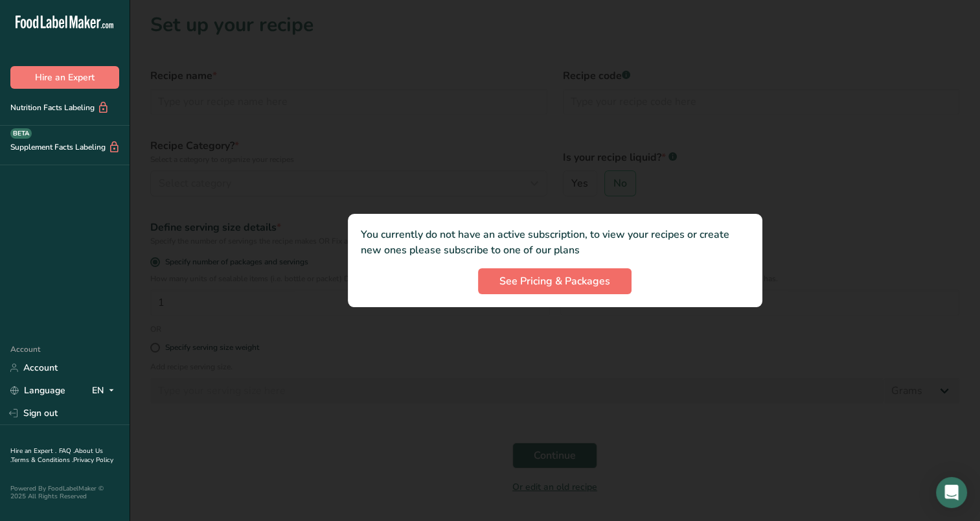 The image size is (980, 521). Describe the element at coordinates (42, 460) in the screenshot. I see `a: Terms & Conditions .` at that location.